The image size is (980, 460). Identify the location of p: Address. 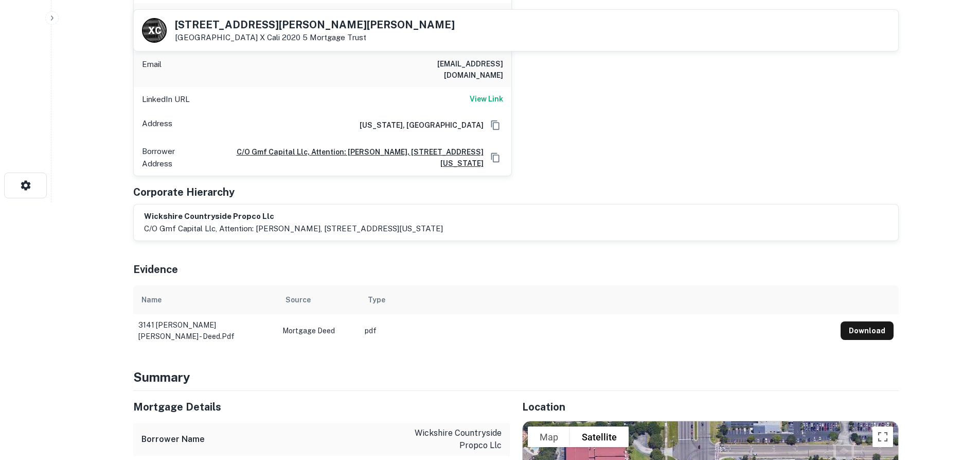
(157, 125).